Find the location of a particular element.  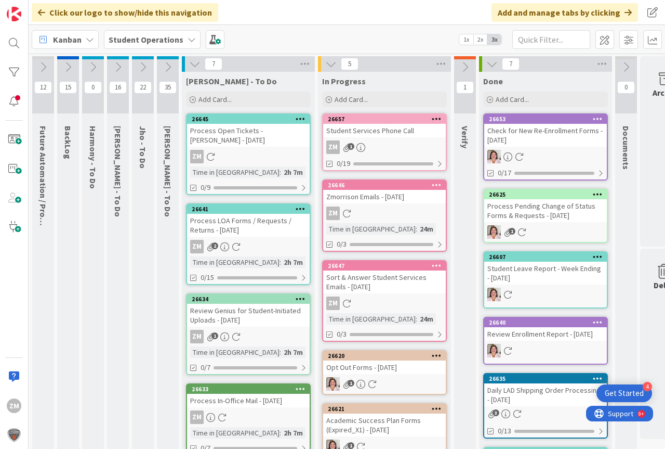

div: Click our logo to show/hide this navigation is located at coordinates (125, 12).